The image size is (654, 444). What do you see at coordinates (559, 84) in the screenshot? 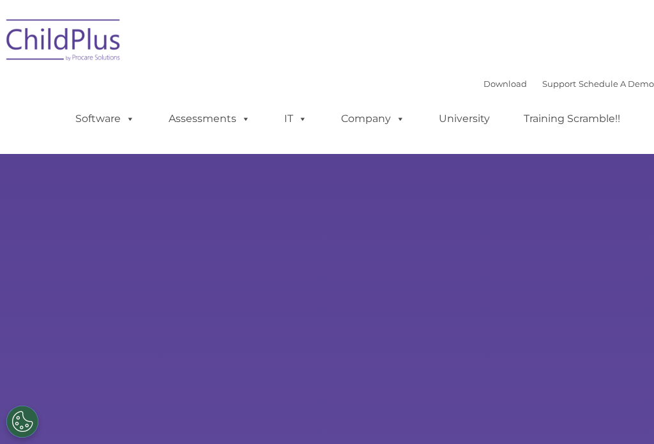
I see `a: Support` at bounding box center [559, 84].